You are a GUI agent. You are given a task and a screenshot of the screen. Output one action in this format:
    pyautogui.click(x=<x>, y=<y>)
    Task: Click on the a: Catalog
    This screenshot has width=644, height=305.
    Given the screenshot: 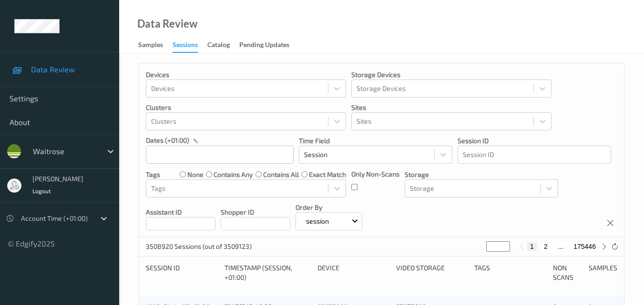 What is the action you would take?
    pyautogui.click(x=223, y=45)
    